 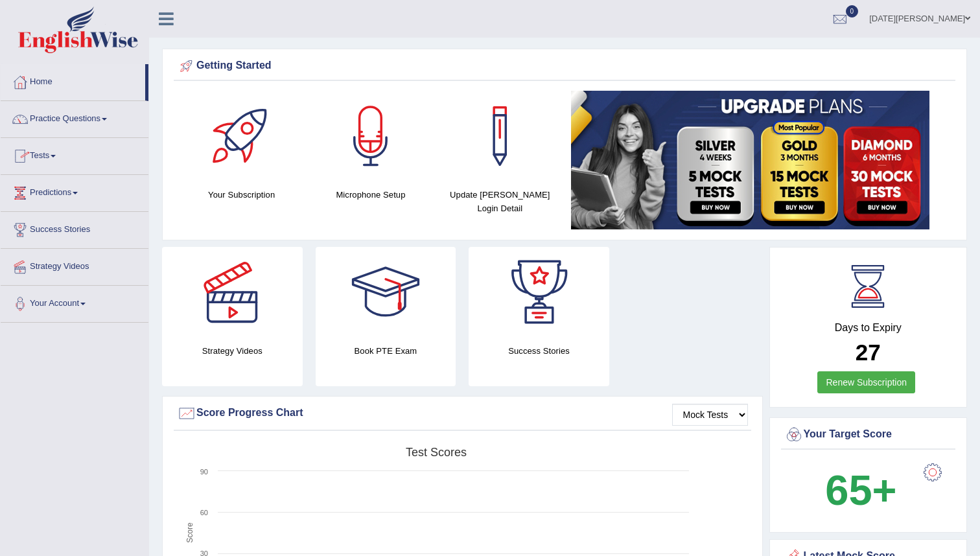 What do you see at coordinates (75, 228) in the screenshot?
I see `a: Success Stories` at bounding box center [75, 228].